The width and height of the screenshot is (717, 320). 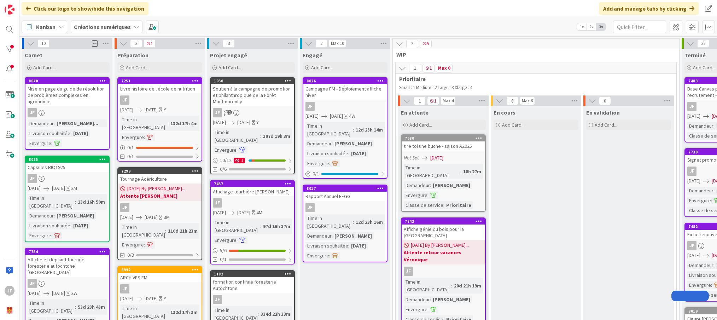 I want to click on div: Max 10, so click(x=337, y=43).